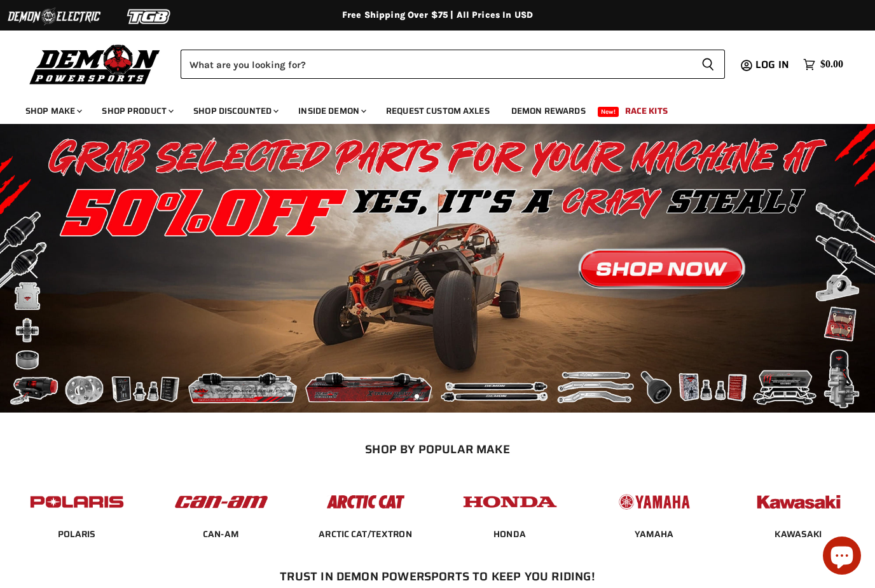 This screenshot has width=875, height=588. Describe the element at coordinates (773, 65) in the screenshot. I see `a: Log in` at that location.